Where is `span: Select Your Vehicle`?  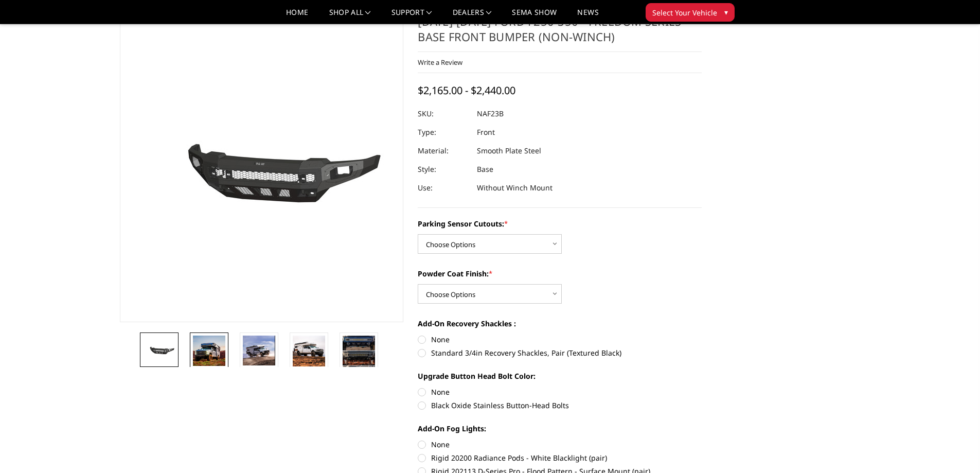 span: Select Your Vehicle is located at coordinates (685, 12).